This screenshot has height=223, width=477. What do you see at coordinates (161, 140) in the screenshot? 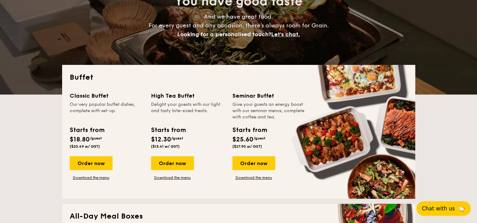
I see `span: $12.30` at bounding box center [161, 140].